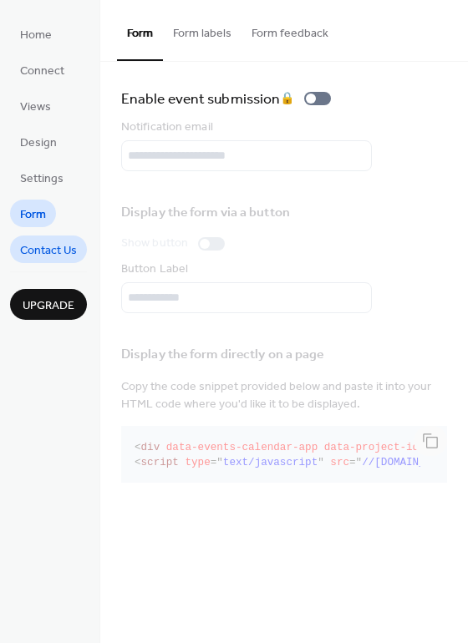 This screenshot has width=468, height=643. What do you see at coordinates (48, 306) in the screenshot?
I see `span: Upgrade` at bounding box center [48, 306].